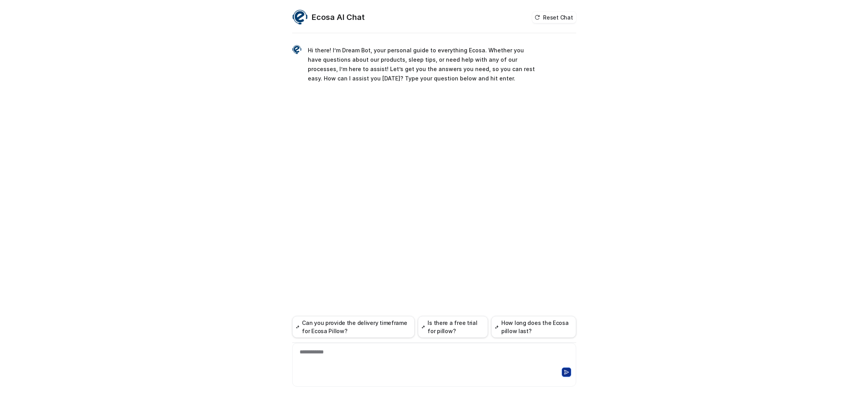 Image resolution: width=868 pixels, height=396 pixels. Describe the element at coordinates (338, 17) in the screenshot. I see `h2: Ecosa AI Chat` at that location.